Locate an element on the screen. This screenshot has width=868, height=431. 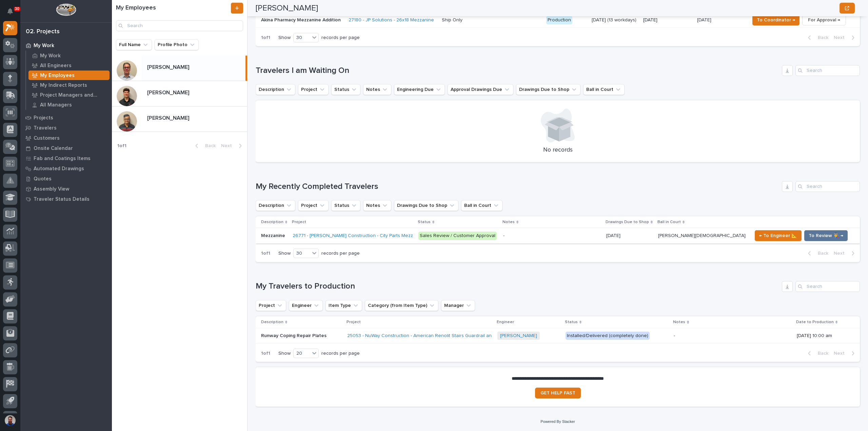
p: All Managers is located at coordinates (56, 105).